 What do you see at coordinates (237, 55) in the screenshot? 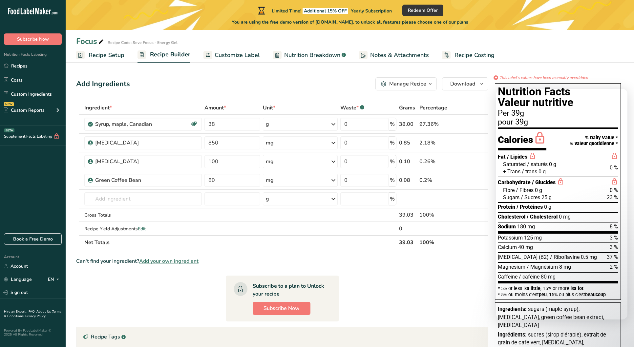
I see `span: Customize Label` at bounding box center [237, 55].